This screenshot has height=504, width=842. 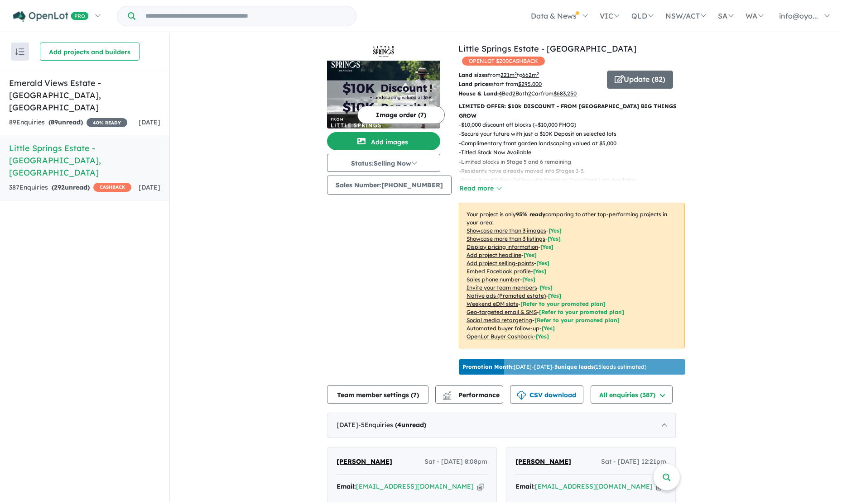 What do you see at coordinates (502, 288) in the screenshot?
I see `u: Invite your team members` at bounding box center [502, 288].